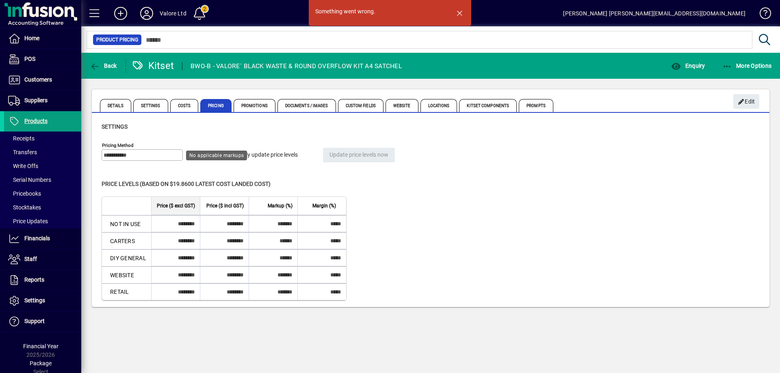  Describe the element at coordinates (746, 102) in the screenshot. I see `button: Edit` at that location.